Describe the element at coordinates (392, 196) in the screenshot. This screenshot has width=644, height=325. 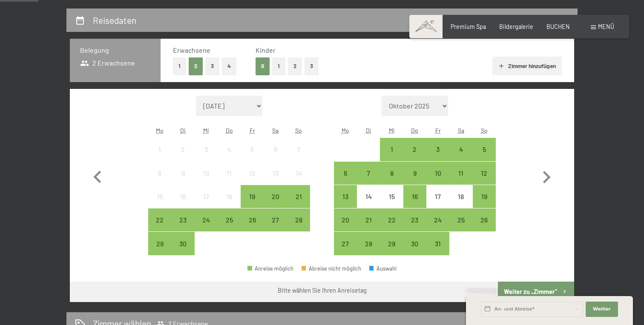
I see `div: Wed Oct 15 2025` at that location.